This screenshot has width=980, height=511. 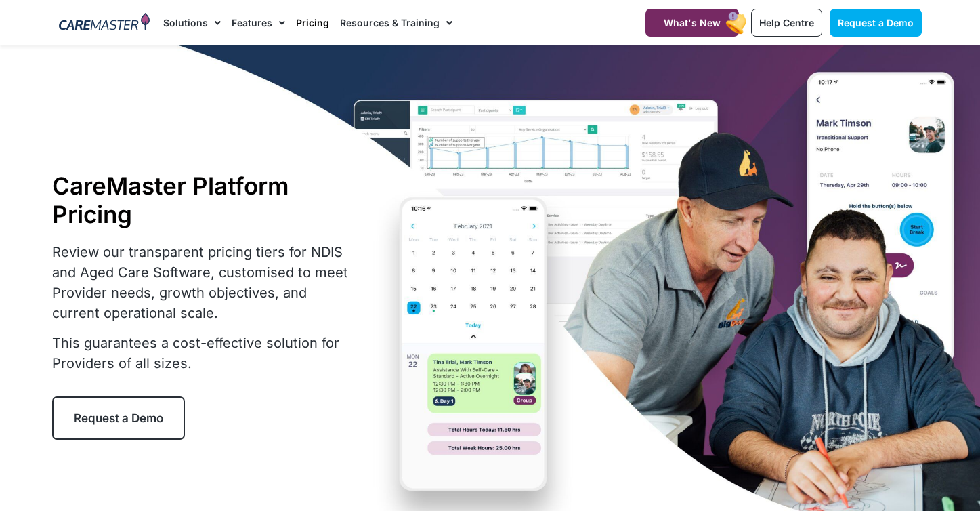 I want to click on p: This guarantees a cost-effective solution for Providers of all sizes., so click(x=205, y=353).